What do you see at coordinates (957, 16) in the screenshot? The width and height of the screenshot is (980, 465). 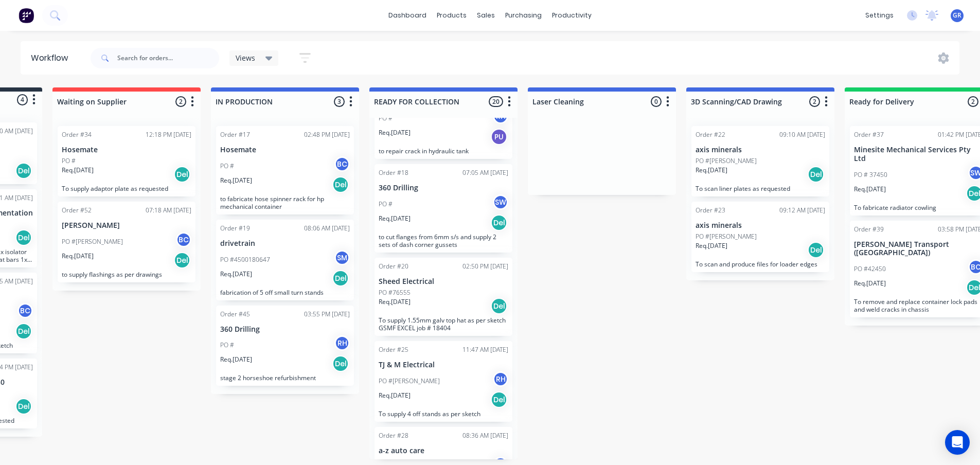 I see `span: GR` at bounding box center [957, 16].